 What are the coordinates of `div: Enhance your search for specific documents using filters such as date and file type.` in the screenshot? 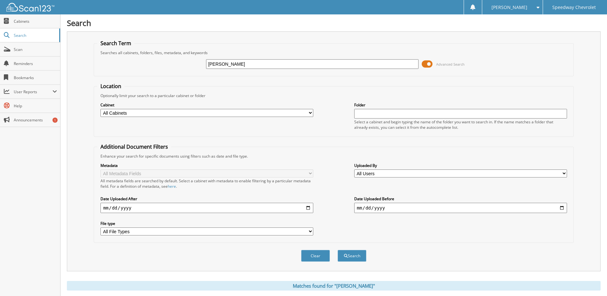 It's located at (334, 156).